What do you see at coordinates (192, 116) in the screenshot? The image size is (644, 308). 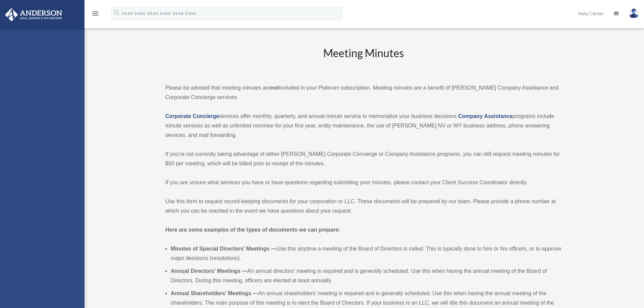 I see `a: Corporate Concierge` at bounding box center [192, 116].